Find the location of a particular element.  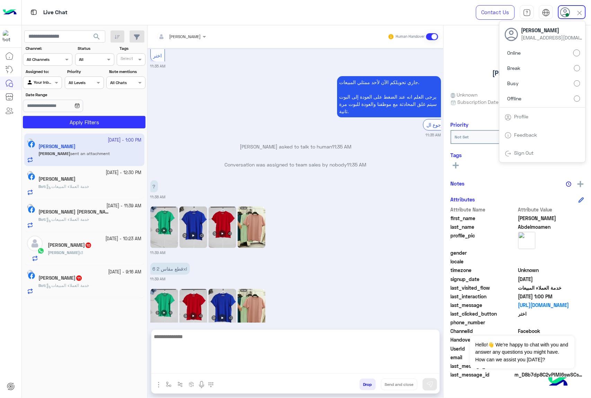

div: Select is located at coordinates (126, 59).